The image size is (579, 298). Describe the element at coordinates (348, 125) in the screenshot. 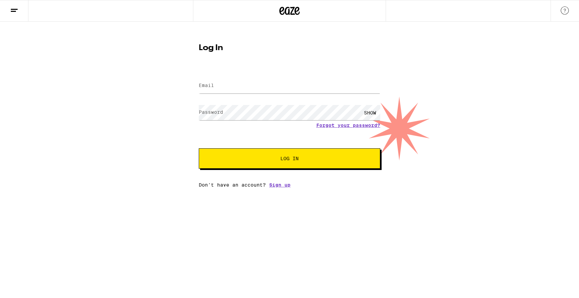

I see `a: Forgot your password?` at that location.